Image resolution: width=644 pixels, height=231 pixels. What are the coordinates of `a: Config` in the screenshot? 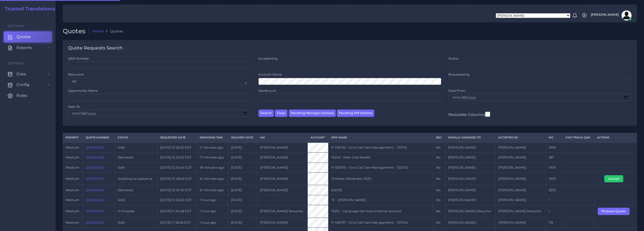 It's located at (28, 85).